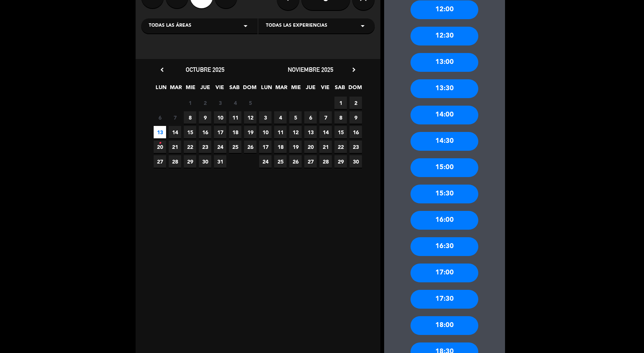 The width and height of the screenshot is (644, 353). What do you see at coordinates (353, 70) in the screenshot?
I see `i: chevron_right` at bounding box center [353, 70].